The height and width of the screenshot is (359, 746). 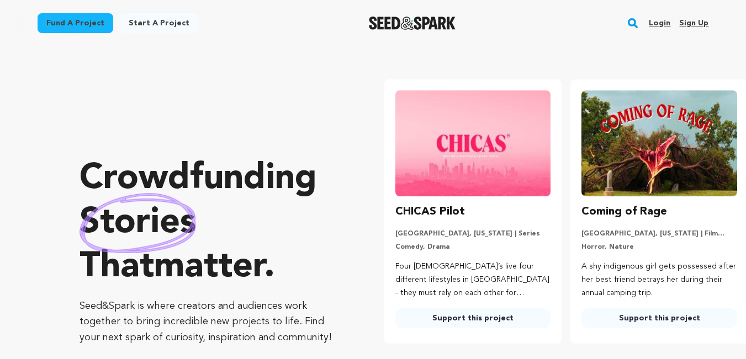 I want to click on a: Start a project, so click(x=159, y=23).